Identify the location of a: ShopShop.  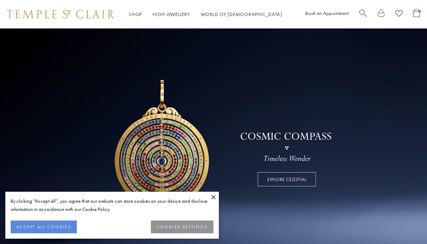
(135, 14).